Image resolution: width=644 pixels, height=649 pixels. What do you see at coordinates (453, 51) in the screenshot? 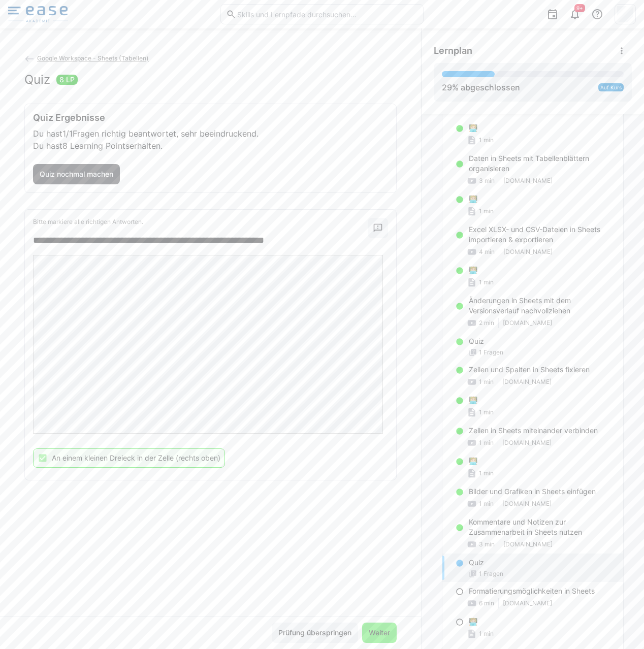
I see `span: Lernplan` at bounding box center [453, 51].